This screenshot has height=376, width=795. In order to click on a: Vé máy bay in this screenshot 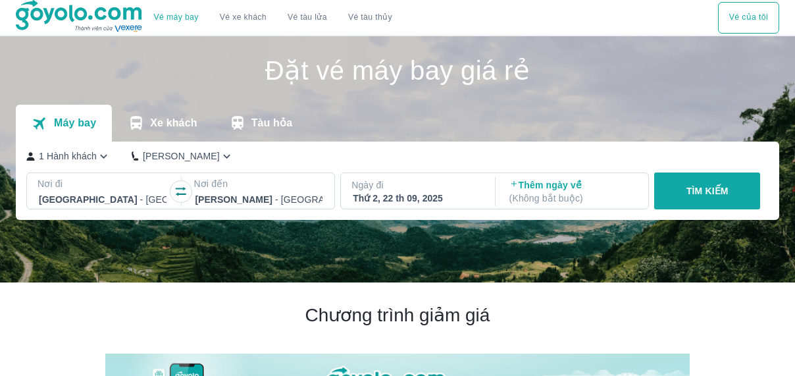, I will do `click(176, 17)`.